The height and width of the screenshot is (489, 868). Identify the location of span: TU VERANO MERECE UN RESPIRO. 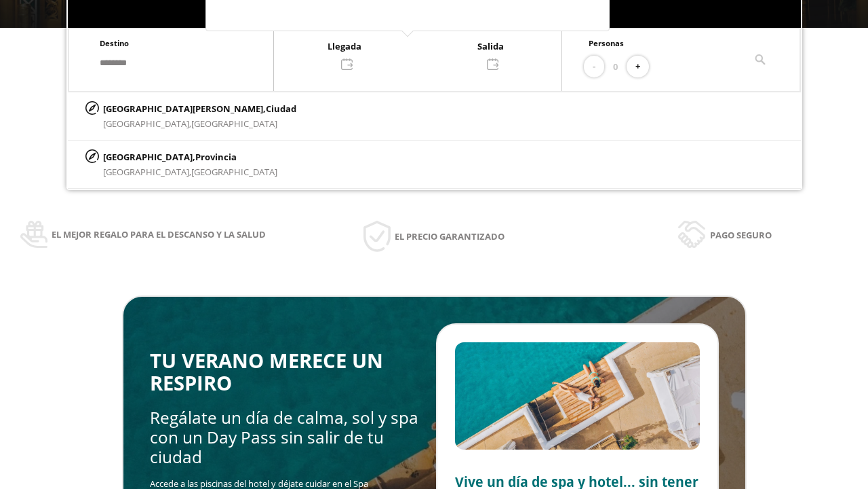
(267, 371).